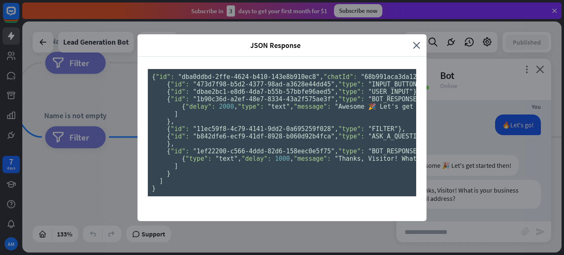 The image size is (564, 255). I want to click on span: 1000, so click(282, 159).